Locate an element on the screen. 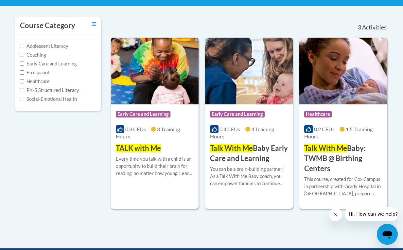  label: Early Care and Learning is located at coordinates (48, 64).